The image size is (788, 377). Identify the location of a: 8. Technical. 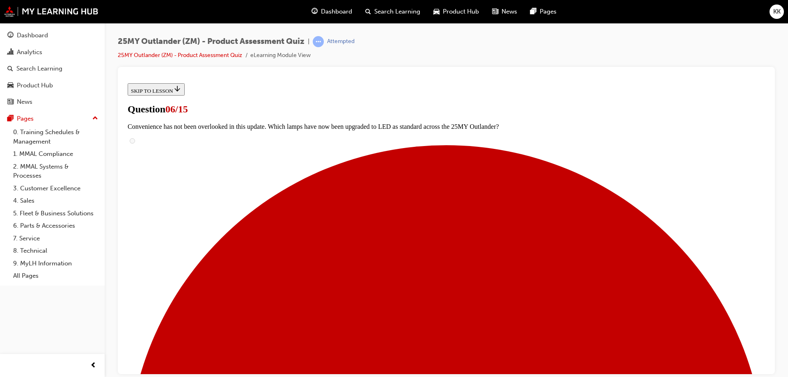
(55, 251).